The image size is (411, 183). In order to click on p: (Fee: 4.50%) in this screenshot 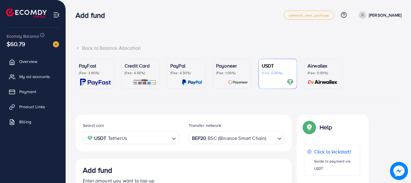, I will do `click(186, 73)`.